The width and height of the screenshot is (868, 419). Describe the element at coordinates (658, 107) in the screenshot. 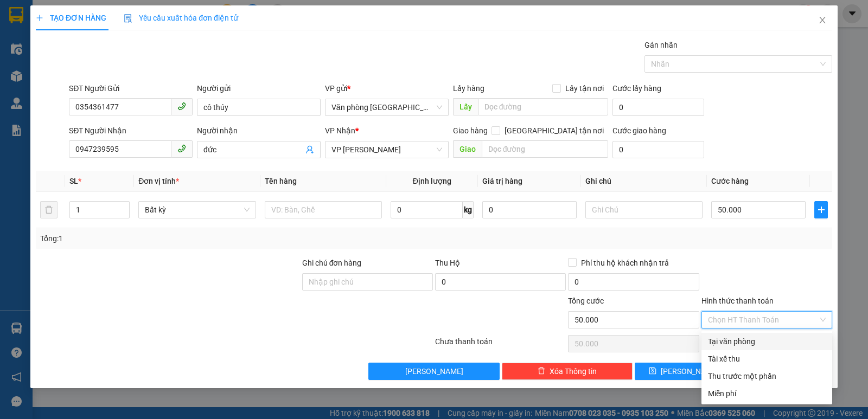

I see `input: Cước lấy hàng` at that location.